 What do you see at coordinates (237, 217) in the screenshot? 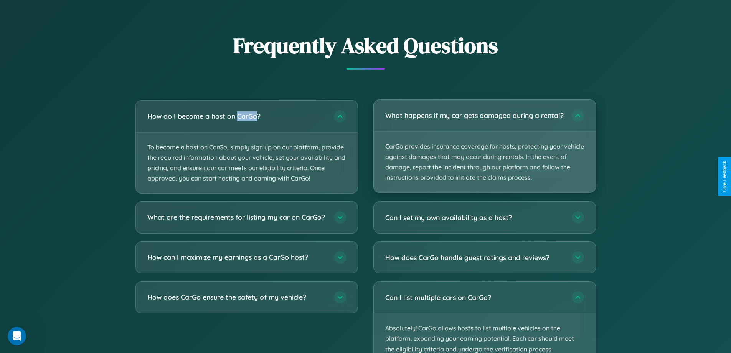
I see `h3: What are the requirements for listing my car on CarGo?` at bounding box center [237, 217].